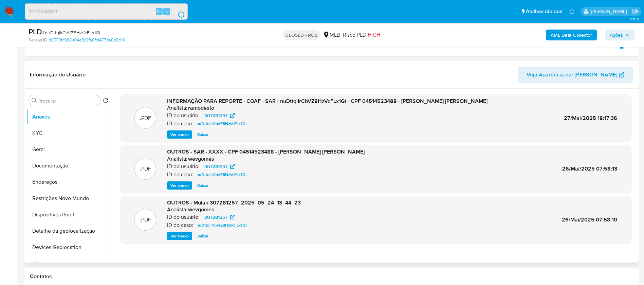 This screenshot has width=644, height=285. Describe the element at coordinates (571, 11) in the screenshot. I see `a: Notificações` at that location.